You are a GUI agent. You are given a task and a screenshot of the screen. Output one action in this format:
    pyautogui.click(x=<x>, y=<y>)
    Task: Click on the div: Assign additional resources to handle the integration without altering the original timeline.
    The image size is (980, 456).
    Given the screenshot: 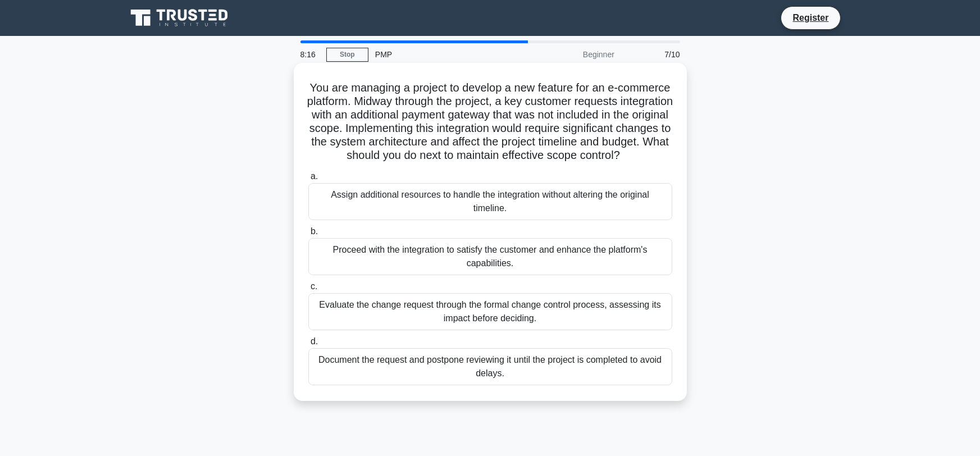 What is the action you would take?
    pyautogui.click(x=491, y=201)
    